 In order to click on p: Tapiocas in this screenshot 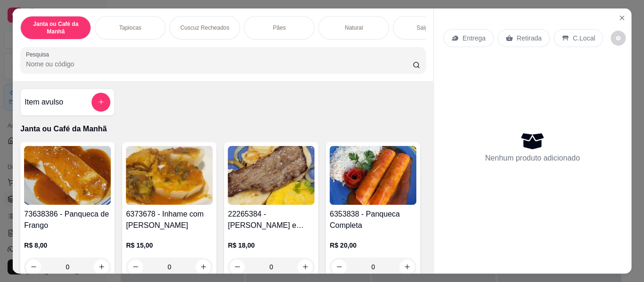, I will do `click(130, 28)`.